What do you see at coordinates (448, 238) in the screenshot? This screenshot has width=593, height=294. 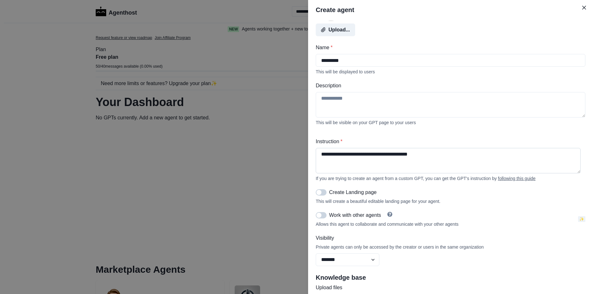 I see `label: Visibility` at bounding box center [448, 238].